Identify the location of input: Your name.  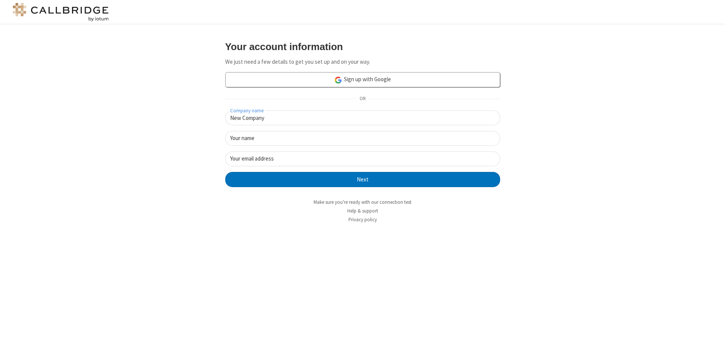
(362, 138).